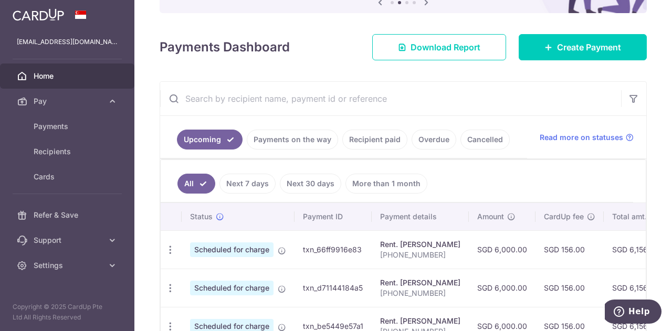 The width and height of the screenshot is (672, 331). Describe the element at coordinates (445, 47) in the screenshot. I see `span: Download Report` at that location.